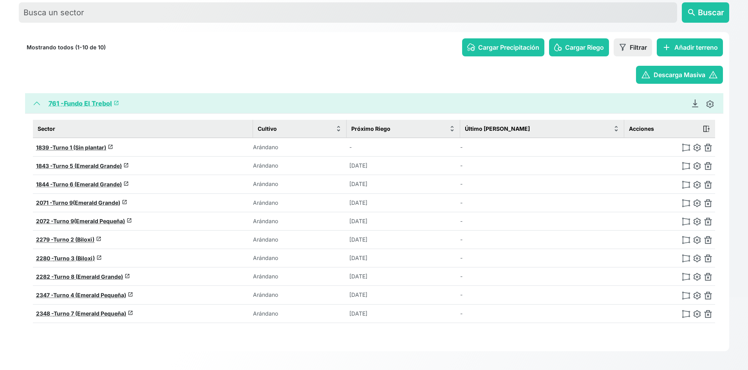 The image size is (748, 370). Describe the element at coordinates (642, 128) in the screenshot. I see `span: Acciones` at that location.